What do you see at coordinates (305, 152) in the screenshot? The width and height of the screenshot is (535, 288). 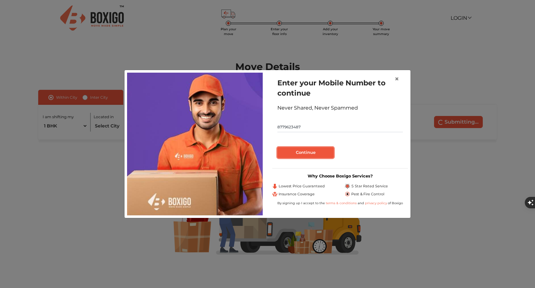 I see `button: Continue` at bounding box center [305, 152].